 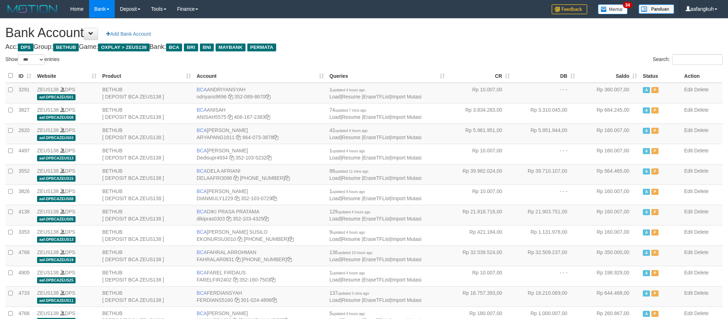 What do you see at coordinates (56, 280) in the screenshot?
I see `span: aaf-DPBCAZEUS25` at bounding box center [56, 280].